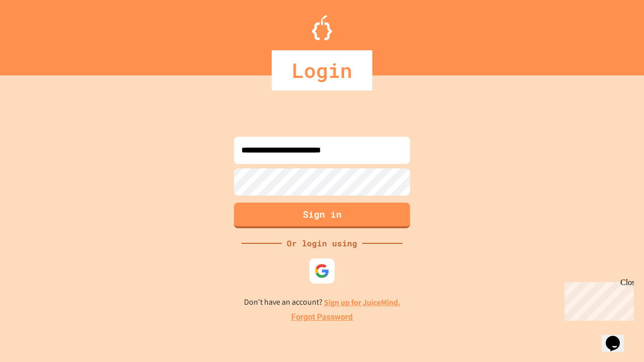  Describe the element at coordinates (322, 303) in the screenshot. I see `p: Don't have an account?` at that location.